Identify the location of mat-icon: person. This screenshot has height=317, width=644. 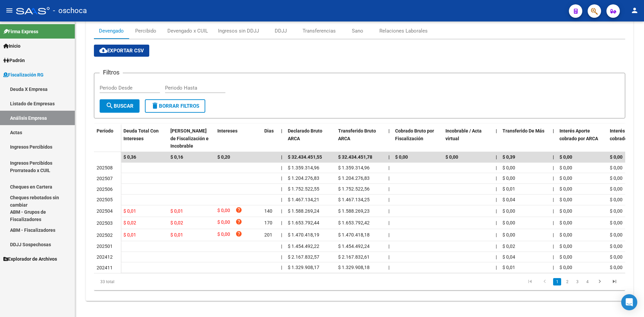
(634, 10).